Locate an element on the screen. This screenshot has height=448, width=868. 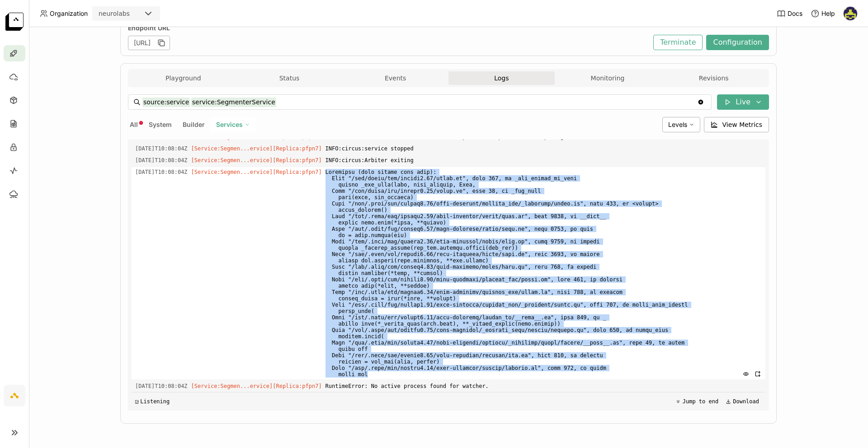
button: Configuration is located at coordinates (737, 42).